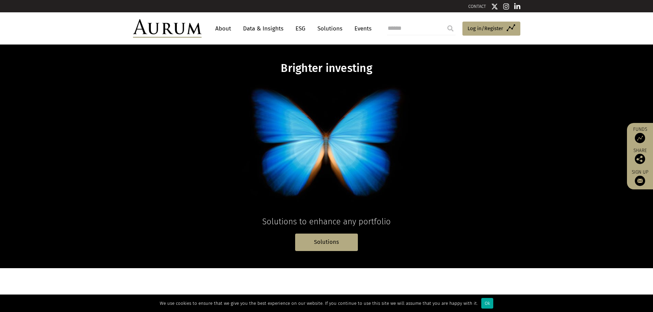 The height and width of the screenshot is (312, 653). I want to click on a: CONTACT, so click(477, 6).